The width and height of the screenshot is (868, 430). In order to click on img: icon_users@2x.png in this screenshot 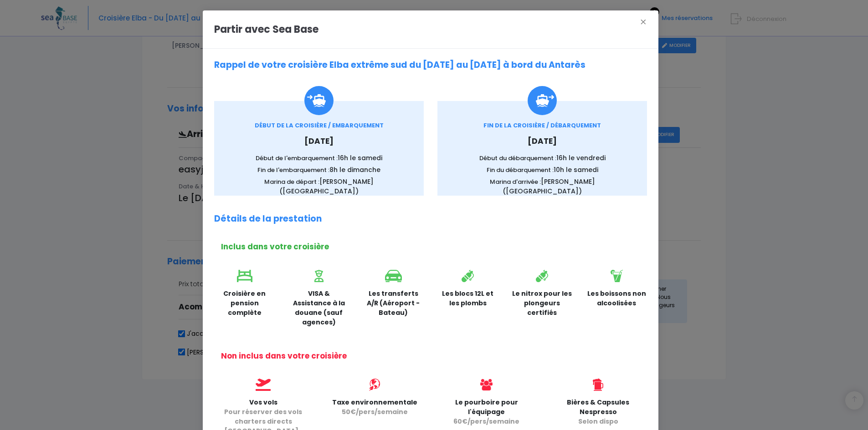, I will do `click(486, 385)`.